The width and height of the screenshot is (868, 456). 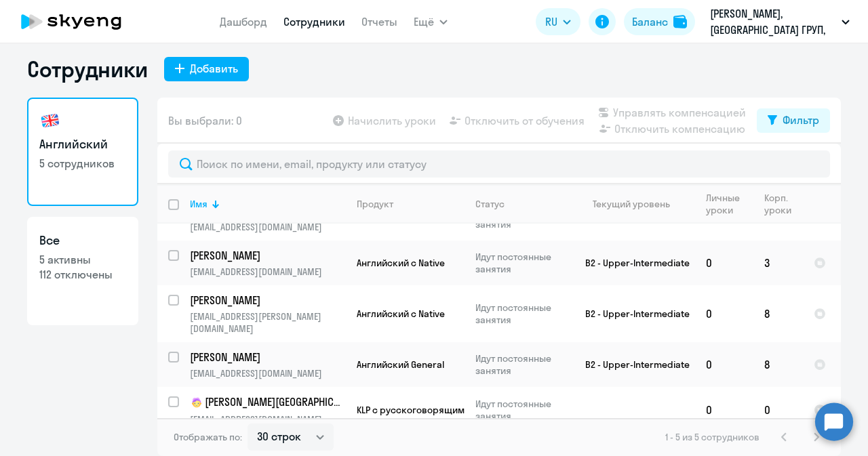 I want to click on h1: Сотрудники, so click(x=88, y=69).